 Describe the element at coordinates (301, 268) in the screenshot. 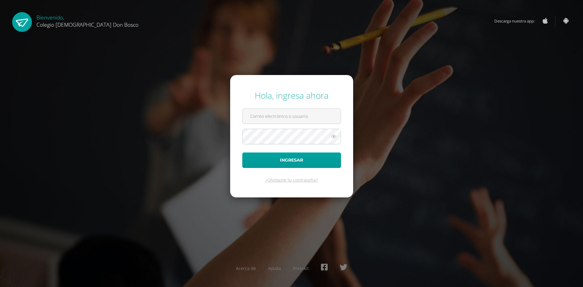

I see `a: Presskit` at that location.